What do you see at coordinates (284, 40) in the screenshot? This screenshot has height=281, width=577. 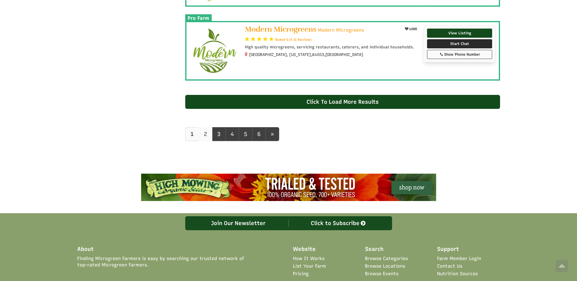 I see `span: Rated 5/5` at bounding box center [284, 40].